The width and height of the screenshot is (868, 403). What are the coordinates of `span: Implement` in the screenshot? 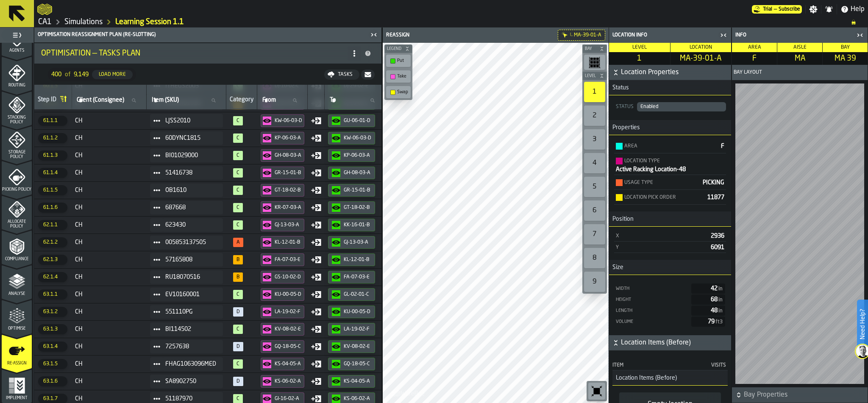 It's located at (16, 398).